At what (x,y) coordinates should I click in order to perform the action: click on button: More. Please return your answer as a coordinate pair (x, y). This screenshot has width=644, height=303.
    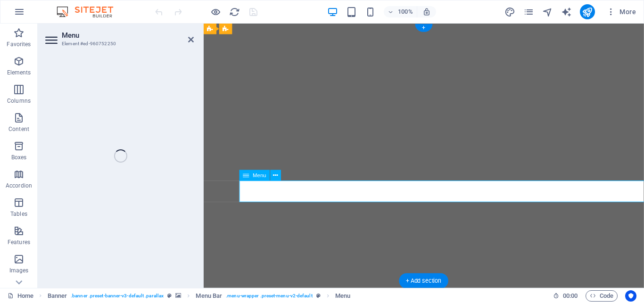
    Looking at the image, I should click on (621, 12).